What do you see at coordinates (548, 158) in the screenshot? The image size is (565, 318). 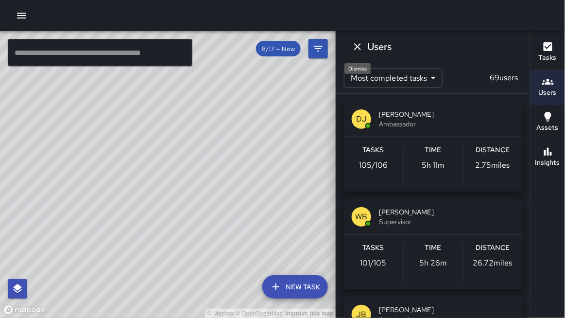 I see `button: Insights` at bounding box center [548, 158].